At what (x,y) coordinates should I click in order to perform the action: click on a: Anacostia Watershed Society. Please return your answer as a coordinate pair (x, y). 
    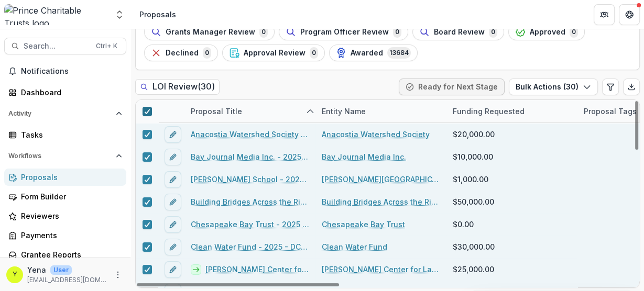
    Looking at the image, I should click on (375, 134).